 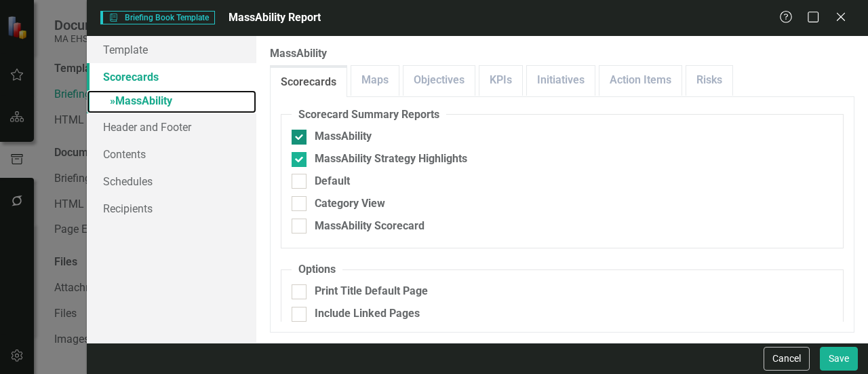 I want to click on a: Action Items, so click(x=640, y=80).